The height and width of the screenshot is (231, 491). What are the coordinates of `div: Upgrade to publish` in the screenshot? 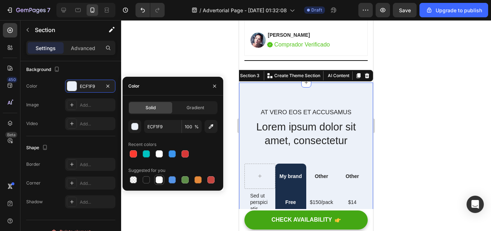 It's located at (454, 10).